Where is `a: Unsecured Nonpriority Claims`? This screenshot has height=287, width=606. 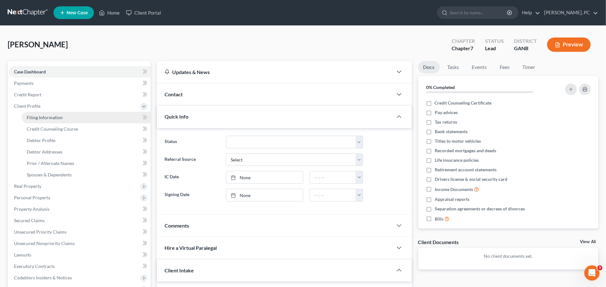
a: Unsecured Nonpriority Claims is located at coordinates (80, 244).